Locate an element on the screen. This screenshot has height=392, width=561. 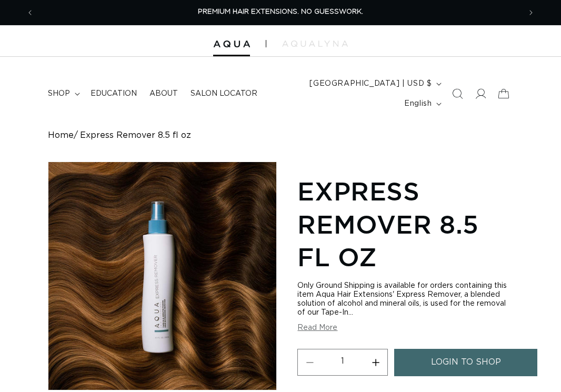
span: About is located at coordinates (164, 94).